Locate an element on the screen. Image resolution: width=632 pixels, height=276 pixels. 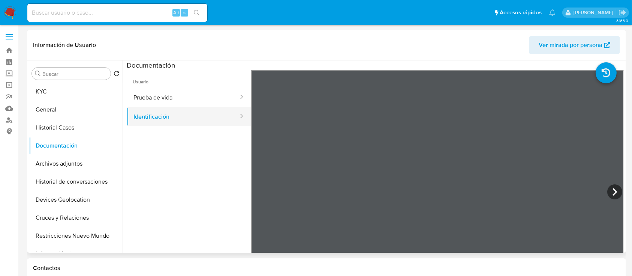
button: Documentación is located at coordinates (76, 145).